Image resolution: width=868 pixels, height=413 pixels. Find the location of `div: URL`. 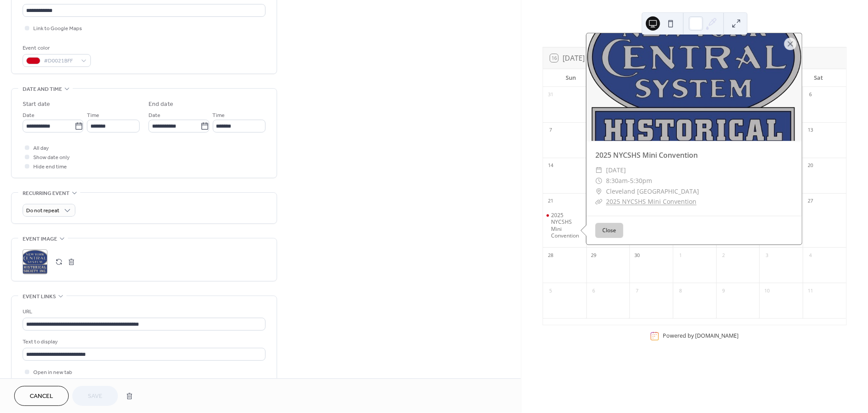

div: URL is located at coordinates (143, 312).